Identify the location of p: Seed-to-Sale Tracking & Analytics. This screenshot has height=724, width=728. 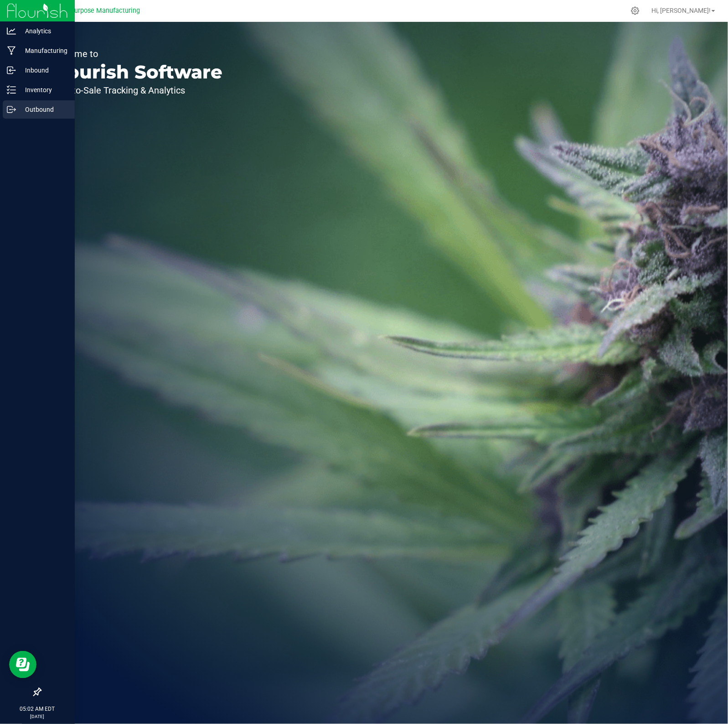
(136, 90).